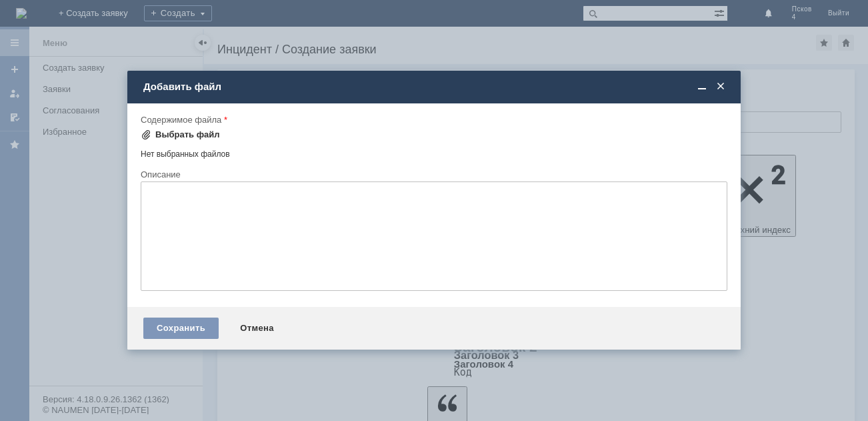 The image size is (868, 421). Describe the element at coordinates (187, 134) in the screenshot. I see `div: Выбрать файл` at that location.